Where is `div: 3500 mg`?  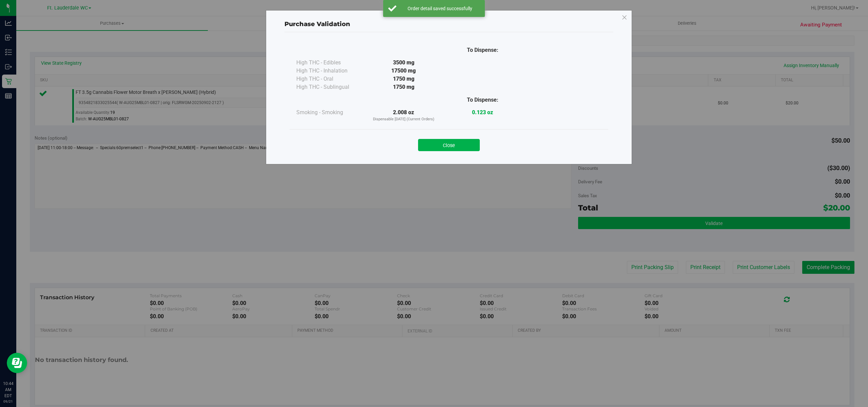 div: 3500 mg is located at coordinates (404, 63).